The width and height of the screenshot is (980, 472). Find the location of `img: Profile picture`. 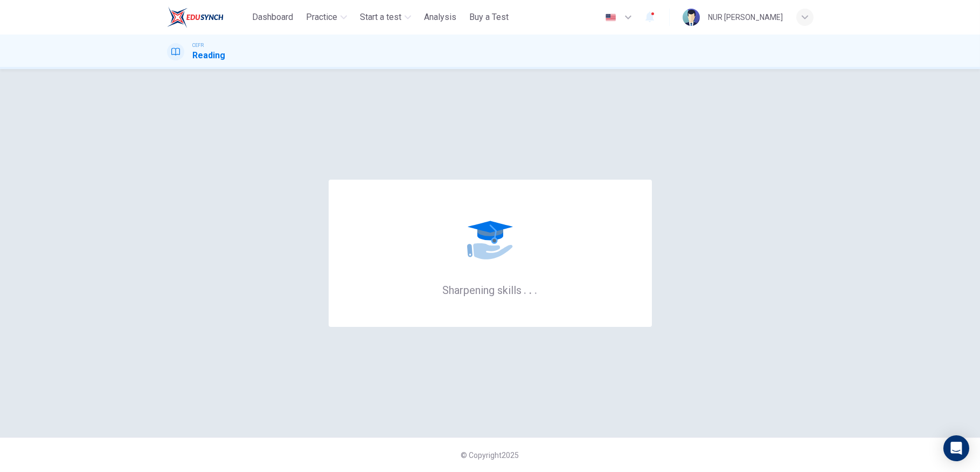

img: Profile picture is located at coordinates (692, 18).